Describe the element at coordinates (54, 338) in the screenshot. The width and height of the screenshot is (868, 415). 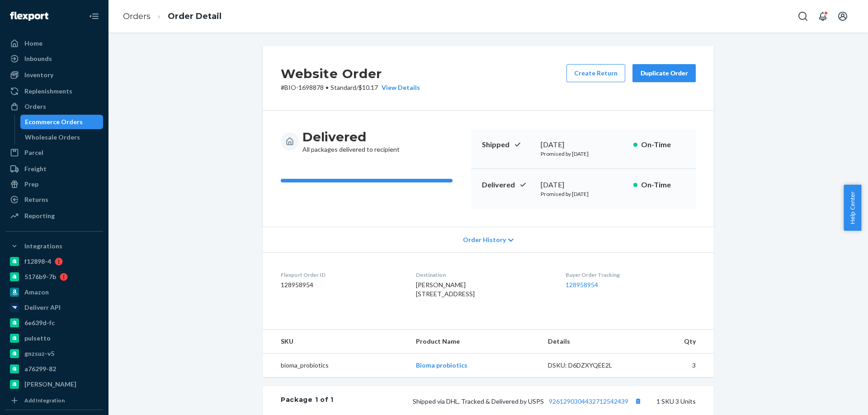
I see `a: pulsetto` at that location.